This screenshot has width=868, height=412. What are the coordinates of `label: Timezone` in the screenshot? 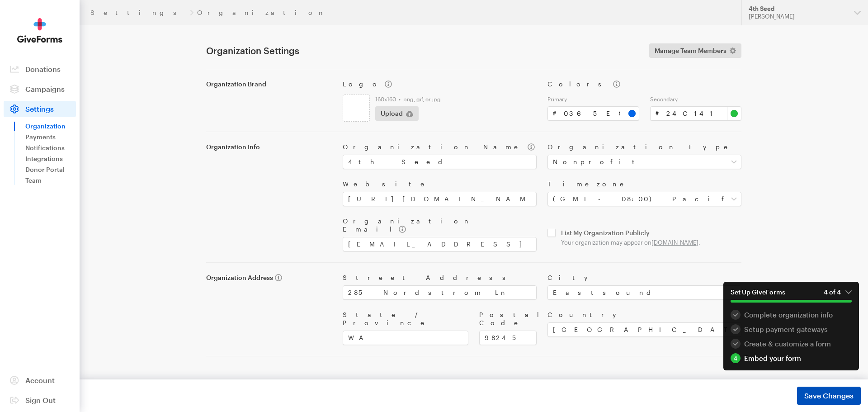 It's located at (644, 184).